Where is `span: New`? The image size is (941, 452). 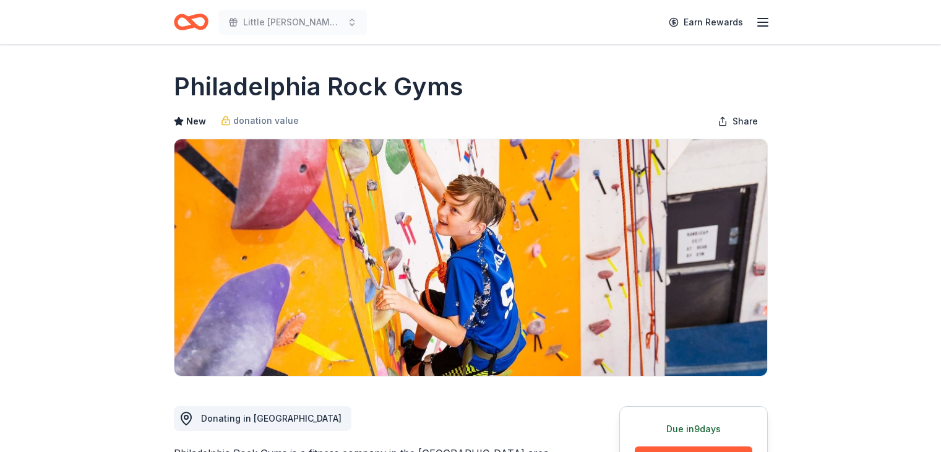
span: New is located at coordinates (196, 121).